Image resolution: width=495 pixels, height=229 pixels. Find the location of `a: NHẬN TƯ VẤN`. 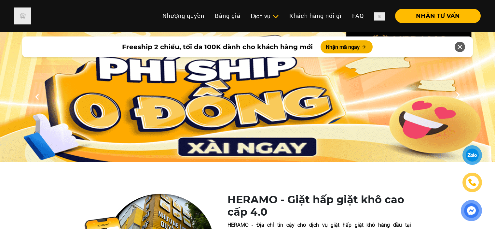

a: NHẬN TƯ VẤN is located at coordinates (436, 16).